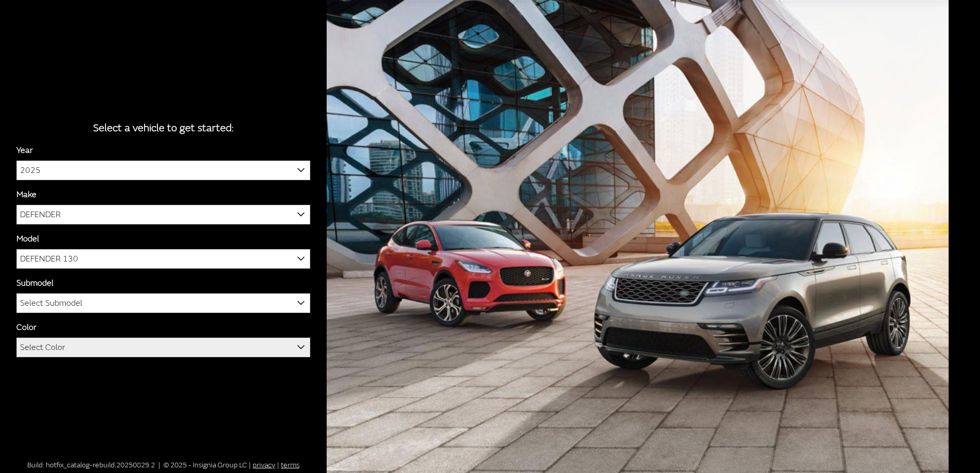  I want to click on label: Model, so click(28, 239).